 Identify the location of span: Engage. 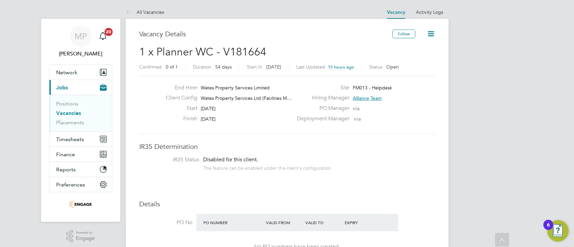
(85, 239).